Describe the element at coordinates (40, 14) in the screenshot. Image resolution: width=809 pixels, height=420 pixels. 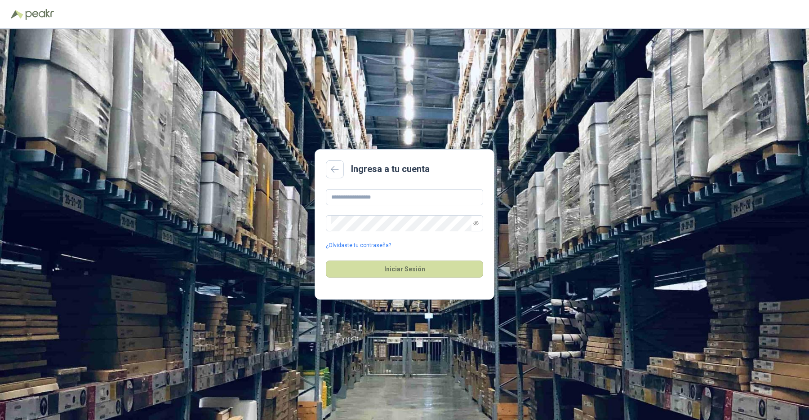
I see `img: Peakr` at that location.